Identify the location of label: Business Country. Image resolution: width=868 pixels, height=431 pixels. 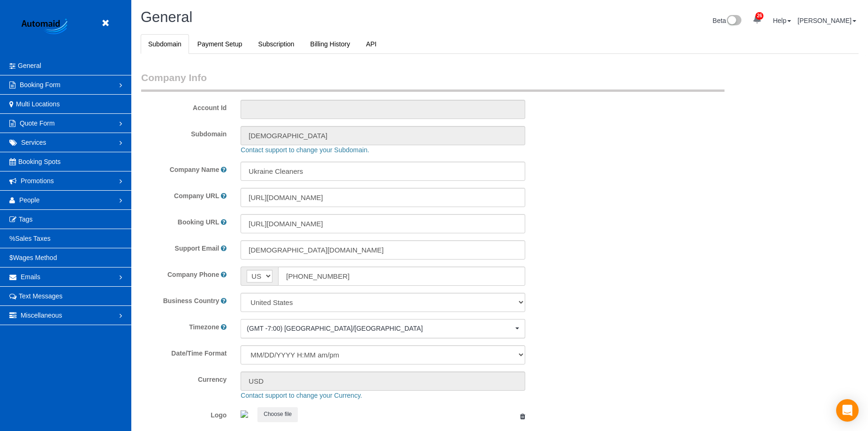
(192, 302).